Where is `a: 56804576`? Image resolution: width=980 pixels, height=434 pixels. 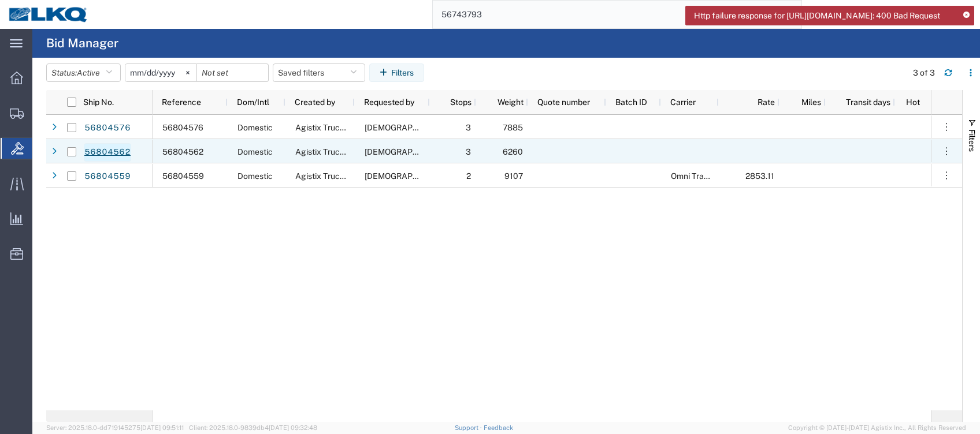
a: 56804576 is located at coordinates (107, 128).